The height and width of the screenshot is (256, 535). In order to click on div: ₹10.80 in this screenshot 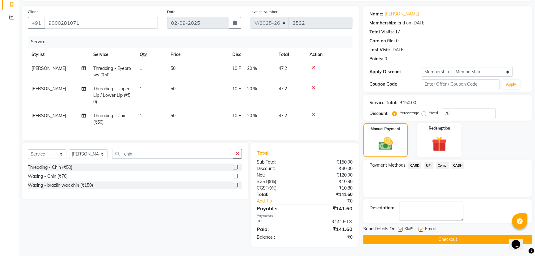, I will do `click(331, 181)`.